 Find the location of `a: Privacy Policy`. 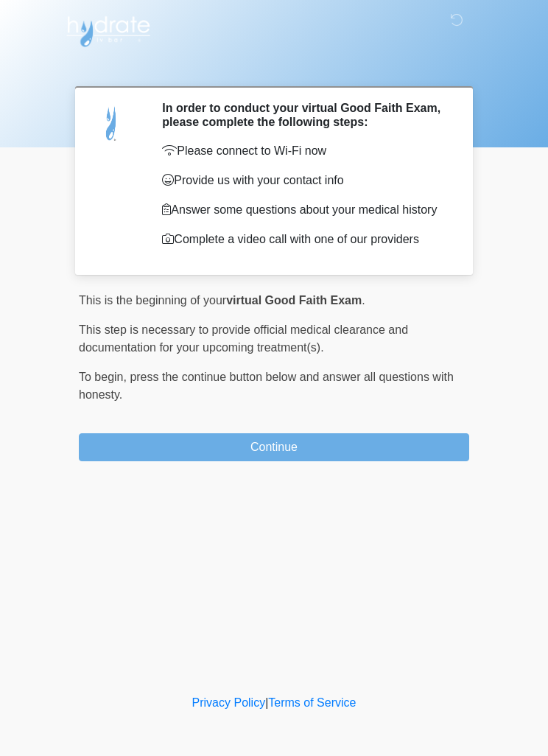

a: Privacy Policy is located at coordinates (229, 703).